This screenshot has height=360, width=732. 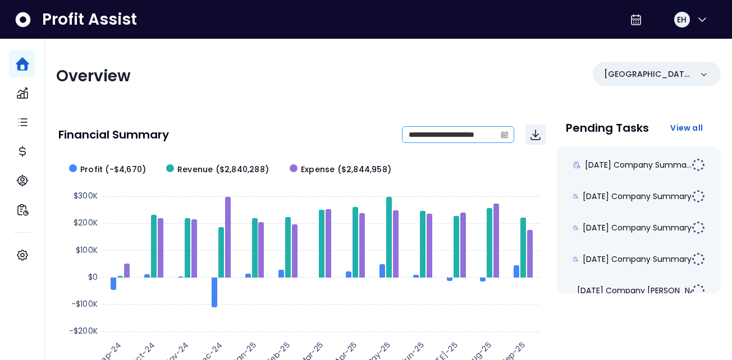 I want to click on p: Financial Summary, so click(x=113, y=135).